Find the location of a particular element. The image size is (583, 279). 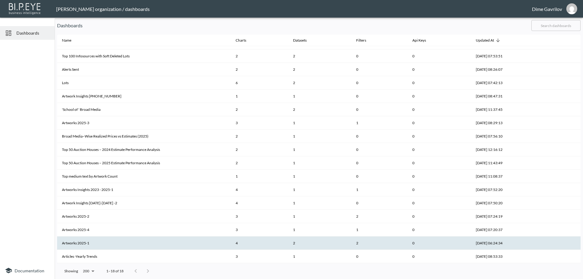

p: 1–18 of 18 is located at coordinates (115, 271).